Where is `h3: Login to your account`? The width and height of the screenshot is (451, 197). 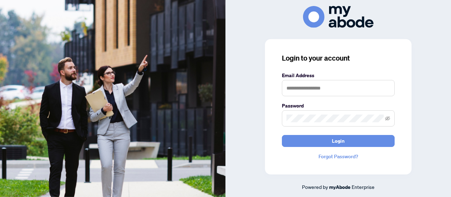 h3: Login to your account is located at coordinates (338, 58).